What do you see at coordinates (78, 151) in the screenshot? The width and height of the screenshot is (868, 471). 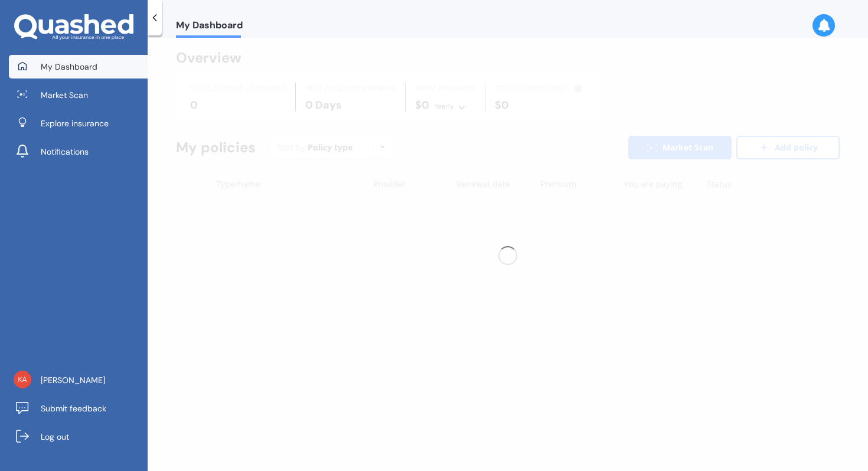 I see `a: Notifications` at bounding box center [78, 151].